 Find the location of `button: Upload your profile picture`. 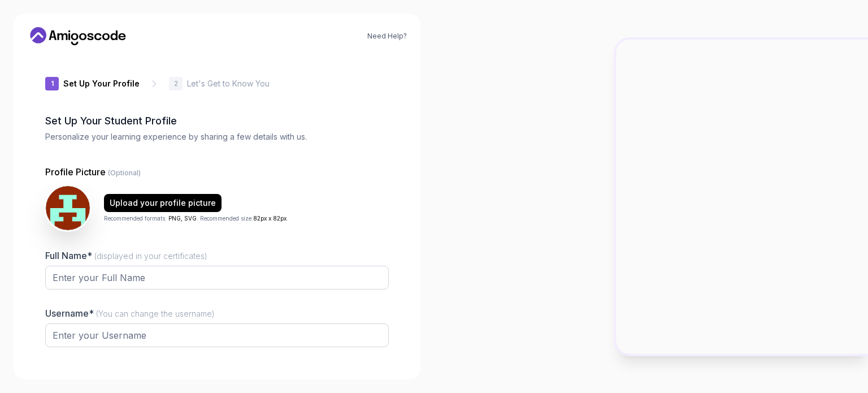

button: Upload your profile picture is located at coordinates (163, 203).